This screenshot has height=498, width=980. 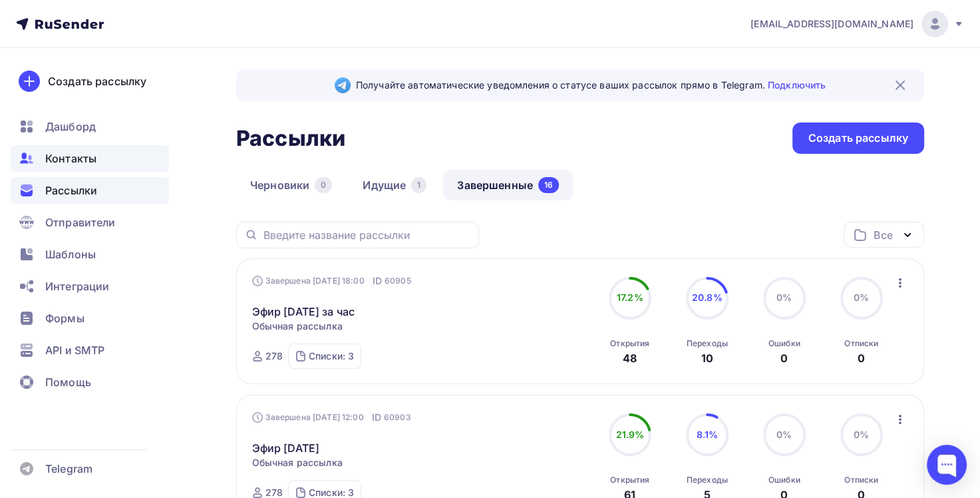 I want to click on div: Все, so click(x=883, y=235).